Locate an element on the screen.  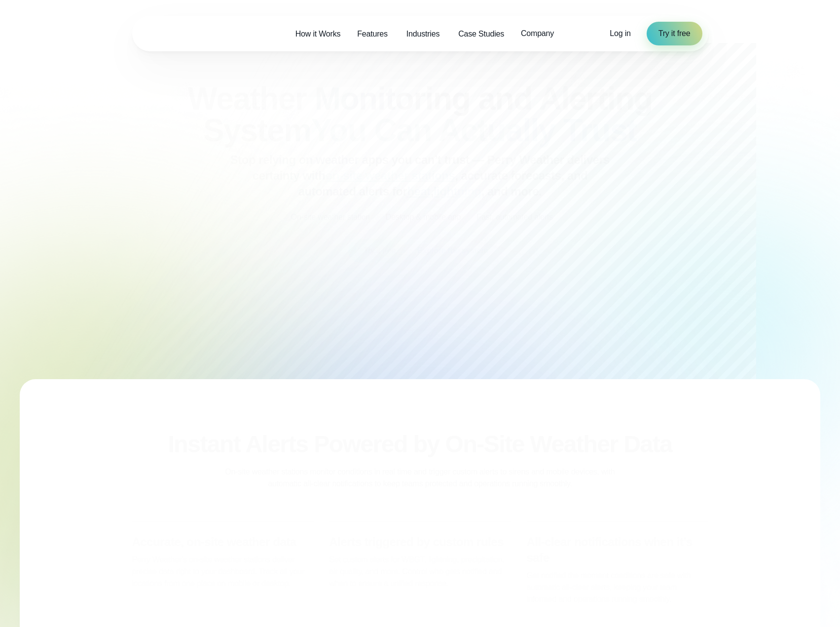
a: Try it free is located at coordinates (675, 34).